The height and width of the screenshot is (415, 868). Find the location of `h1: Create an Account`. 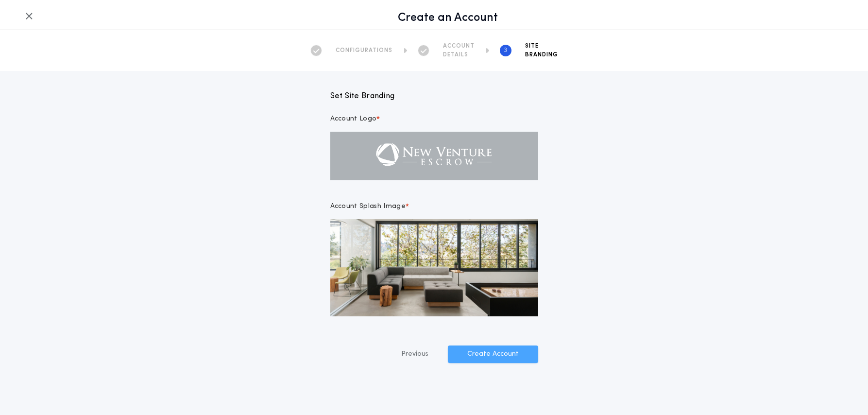

h1: Create an Account is located at coordinates (448, 18).